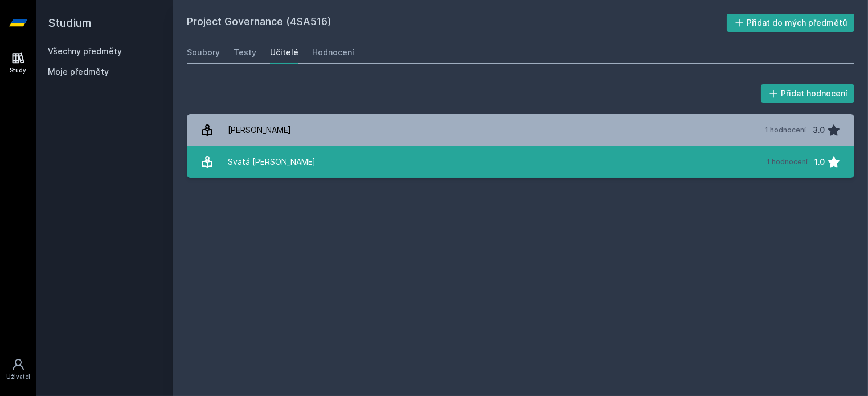 This screenshot has width=868, height=396. I want to click on span: Moje předměty, so click(78, 72).